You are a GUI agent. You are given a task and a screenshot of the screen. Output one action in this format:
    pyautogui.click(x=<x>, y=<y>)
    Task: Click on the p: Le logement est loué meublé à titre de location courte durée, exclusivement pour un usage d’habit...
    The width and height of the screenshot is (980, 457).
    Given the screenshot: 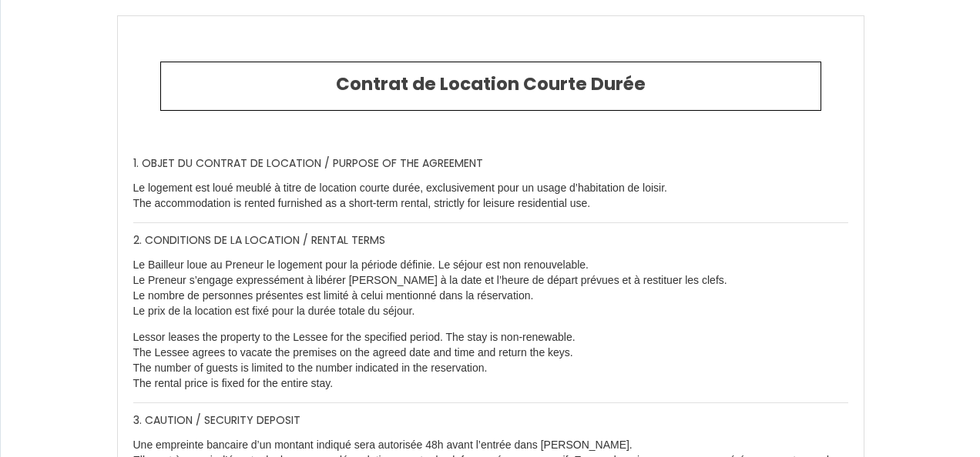 What is the action you would take?
    pyautogui.click(x=490, y=196)
    